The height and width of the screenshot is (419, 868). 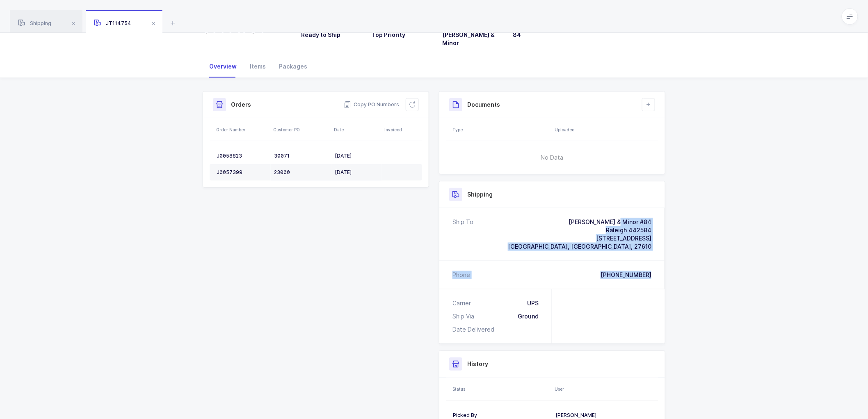 I want to click on div: Customer PO, so click(x=301, y=129).